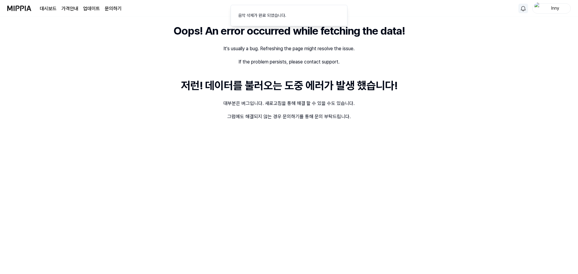 The width and height of the screenshot is (578, 274). I want to click on div: If the problem persists, please contact support., so click(289, 62).